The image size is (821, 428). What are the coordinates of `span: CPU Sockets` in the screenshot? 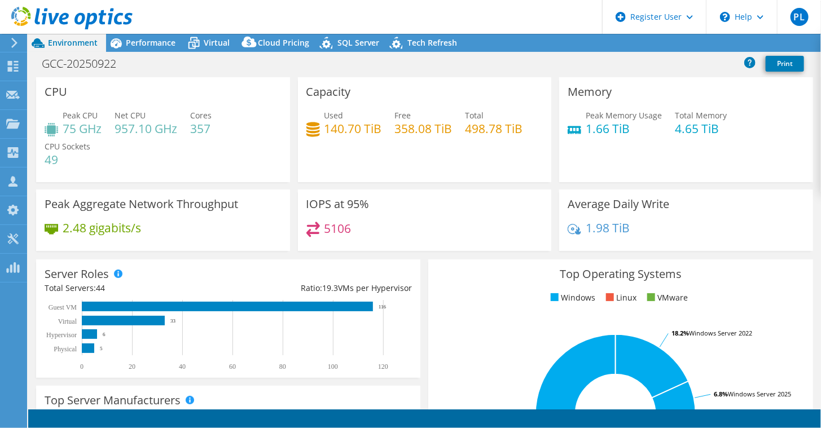 It's located at (67, 146).